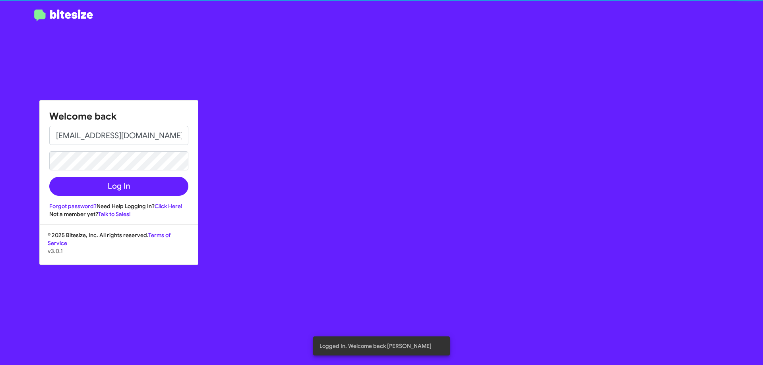  What do you see at coordinates (119, 251) in the screenshot?
I see `p: v3.0.1` at bounding box center [119, 251].